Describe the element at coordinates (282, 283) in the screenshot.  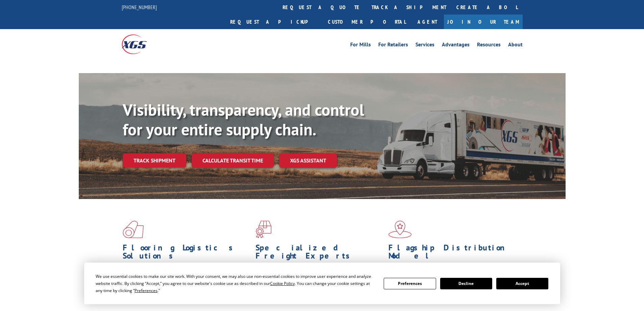
I see `span: Cookie Policy` at that location.